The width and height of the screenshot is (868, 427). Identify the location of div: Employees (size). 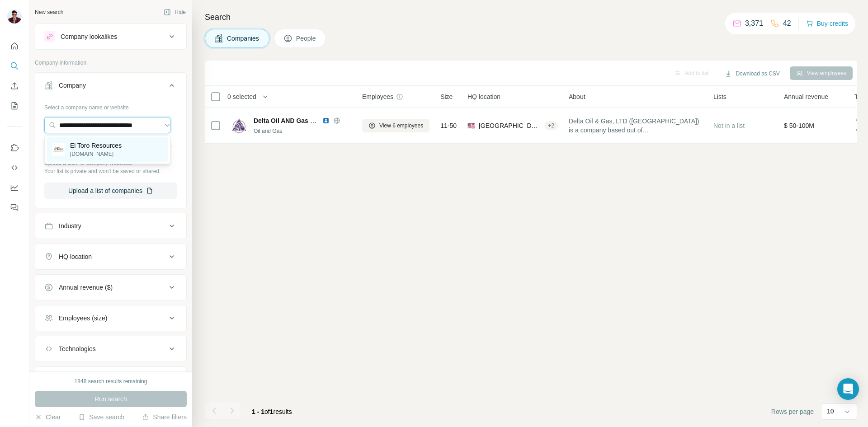
(83, 318).